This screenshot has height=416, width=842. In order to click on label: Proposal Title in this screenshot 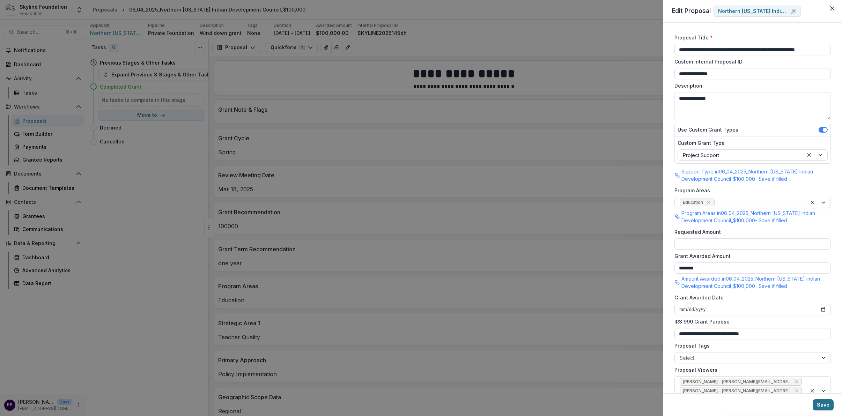, I will do `click(751, 37)`.